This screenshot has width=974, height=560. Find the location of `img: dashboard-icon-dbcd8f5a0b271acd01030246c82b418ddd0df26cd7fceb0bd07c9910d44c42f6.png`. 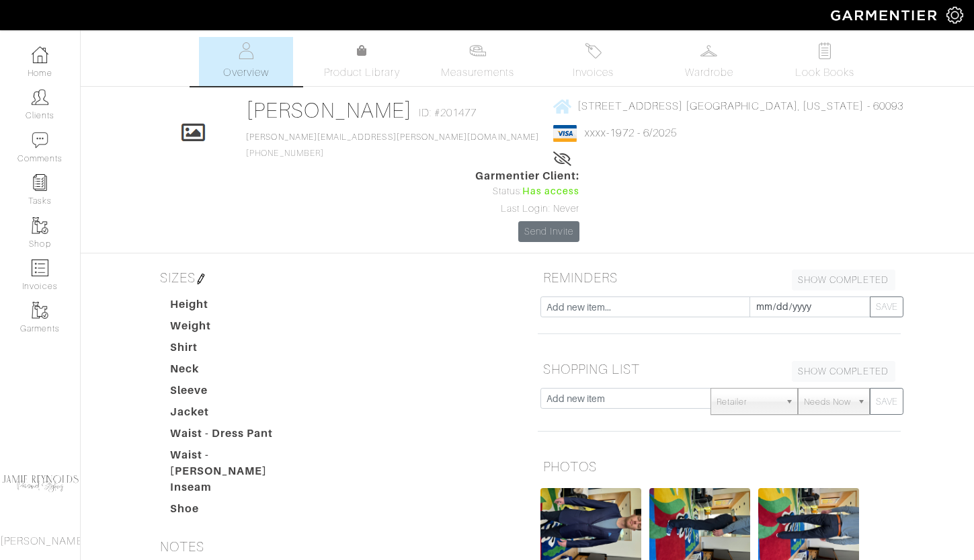

img: dashboard-icon-dbcd8f5a0b271acd01030246c82b418ddd0df26cd7fceb0bd07c9910d44c42f6.png is located at coordinates (40, 55).